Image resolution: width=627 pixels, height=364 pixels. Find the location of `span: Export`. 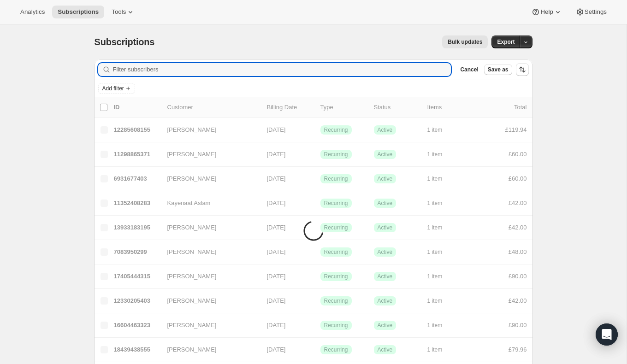

span: Export is located at coordinates (506, 42).